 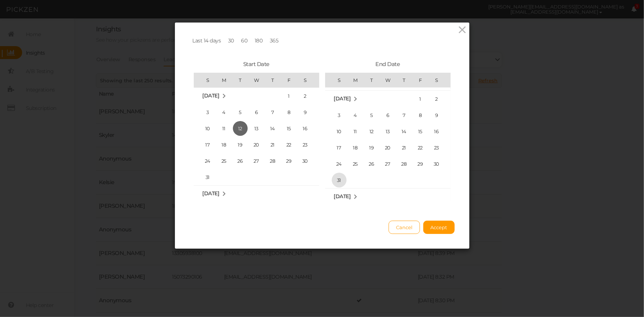 What do you see at coordinates (240, 144) in the screenshot?
I see `td: Tuesday August 19 2025` at bounding box center [240, 144].